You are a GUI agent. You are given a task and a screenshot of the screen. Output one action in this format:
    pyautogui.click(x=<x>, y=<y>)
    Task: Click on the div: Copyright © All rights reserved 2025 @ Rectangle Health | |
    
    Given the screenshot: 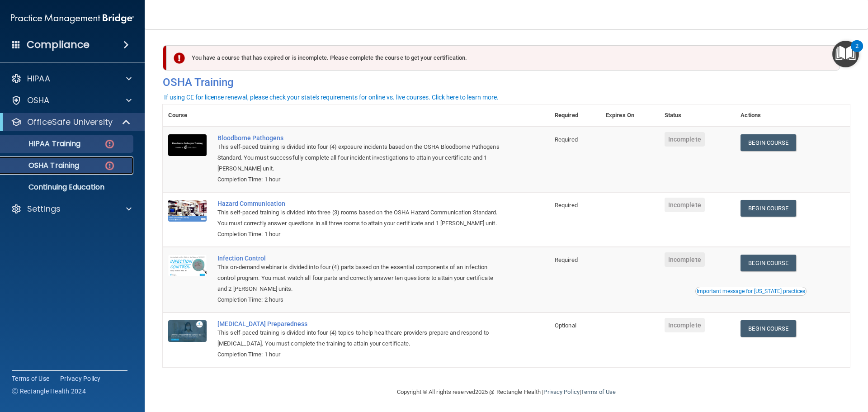 What is the action you would take?
    pyautogui.click(x=507, y=392)
    